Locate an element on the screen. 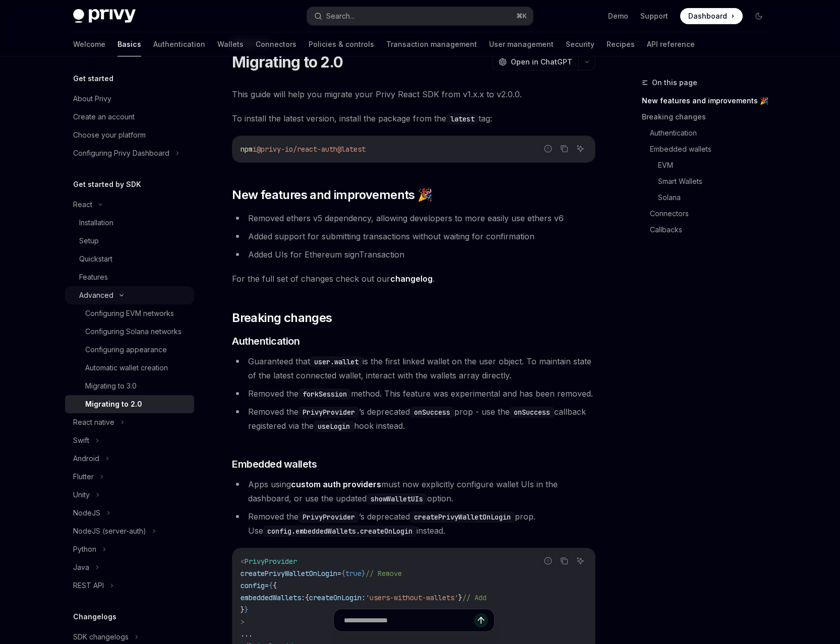  div: Flutter is located at coordinates (83, 477).